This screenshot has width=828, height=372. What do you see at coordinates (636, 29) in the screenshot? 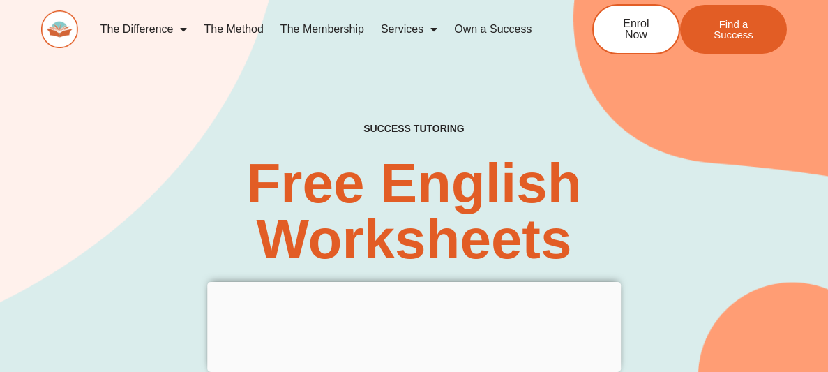
I see `span: Enrol Now` at bounding box center [636, 29].